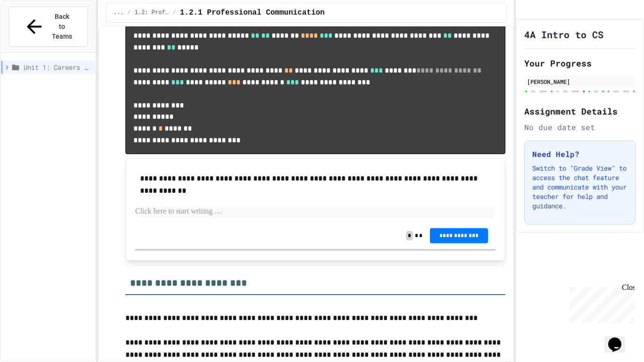 The image size is (644, 362). Describe the element at coordinates (580, 154) in the screenshot. I see `h3: Need Help?` at that location.